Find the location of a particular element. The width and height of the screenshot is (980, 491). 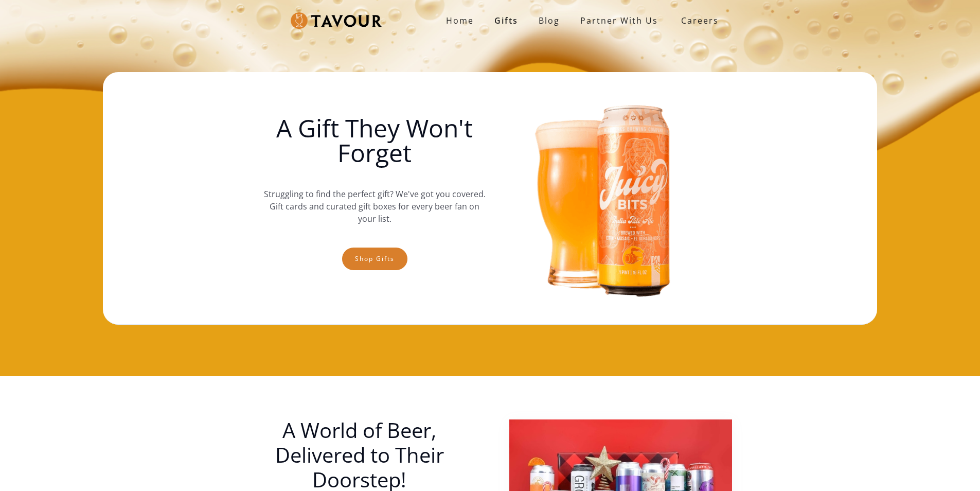

h1: A Gift They Won't Forget is located at coordinates (375, 141).